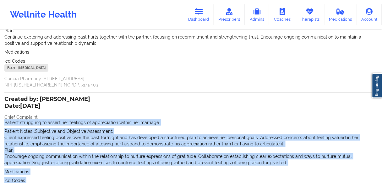 This screenshot has height=183, width=382. What do you see at coordinates (340, 15) in the screenshot?
I see `a: Medications` at bounding box center [340, 15].